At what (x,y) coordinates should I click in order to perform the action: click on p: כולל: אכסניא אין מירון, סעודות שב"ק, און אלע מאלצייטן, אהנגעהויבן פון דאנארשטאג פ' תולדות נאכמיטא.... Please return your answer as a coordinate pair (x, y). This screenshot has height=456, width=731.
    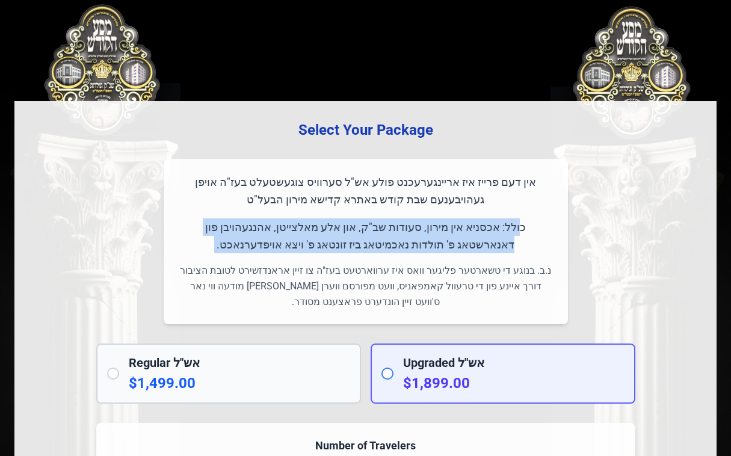
    Looking at the image, I should click on (366, 236).